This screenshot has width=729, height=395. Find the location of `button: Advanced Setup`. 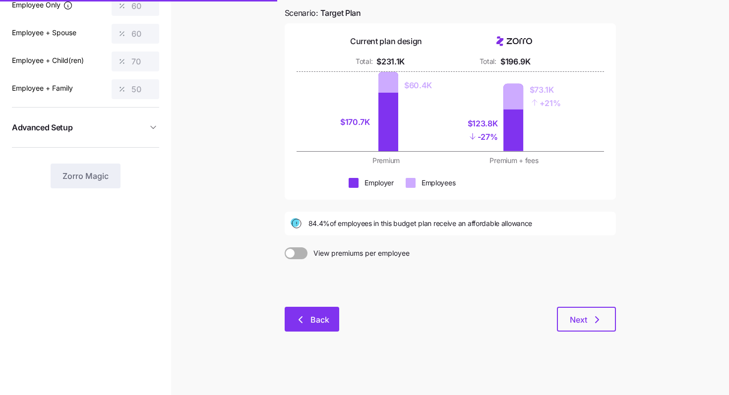

button: Advanced Setup is located at coordinates (85, 127).